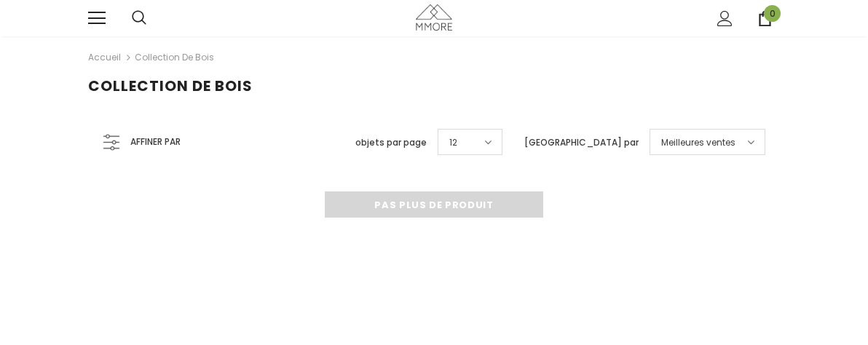 The width and height of the screenshot is (868, 345). What do you see at coordinates (453, 143) in the screenshot?
I see `span: 12` at bounding box center [453, 143].